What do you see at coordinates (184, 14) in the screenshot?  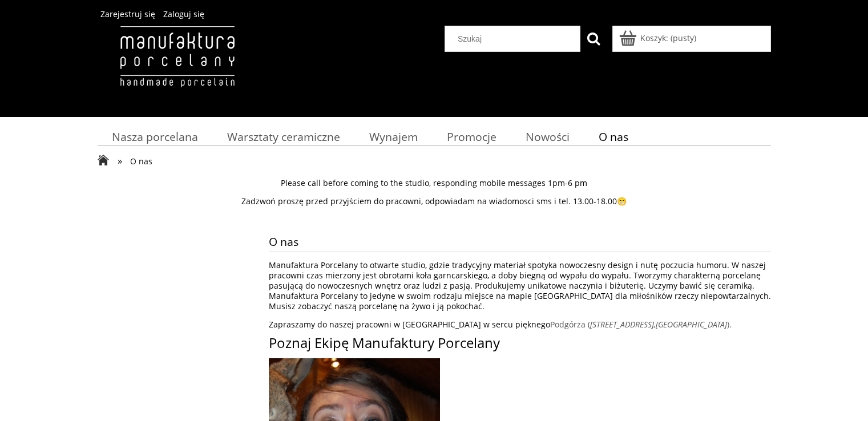 I see `span: Zaloguj się` at bounding box center [184, 14].